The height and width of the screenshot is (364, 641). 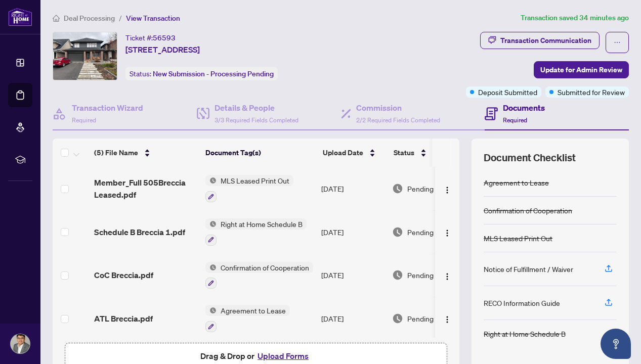 What do you see at coordinates (20, 344) in the screenshot?
I see `img: Profile Icon` at bounding box center [20, 344].